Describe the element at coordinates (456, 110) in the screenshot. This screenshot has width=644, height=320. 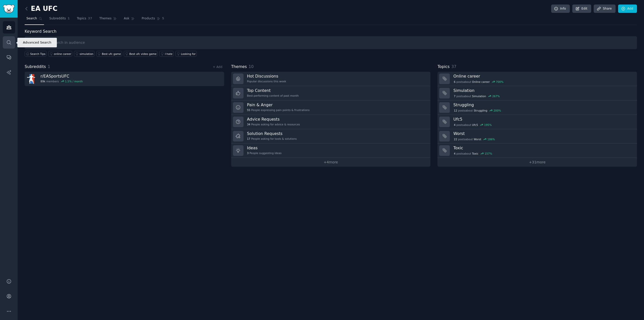
I see `span: 12` at that location.